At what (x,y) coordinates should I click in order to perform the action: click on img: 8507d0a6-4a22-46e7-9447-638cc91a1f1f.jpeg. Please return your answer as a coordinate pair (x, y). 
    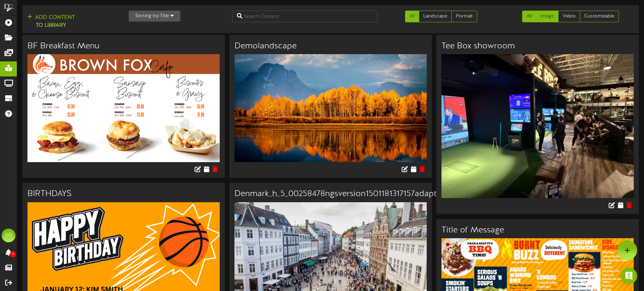
    Looking at the image, I should click on (330, 108).